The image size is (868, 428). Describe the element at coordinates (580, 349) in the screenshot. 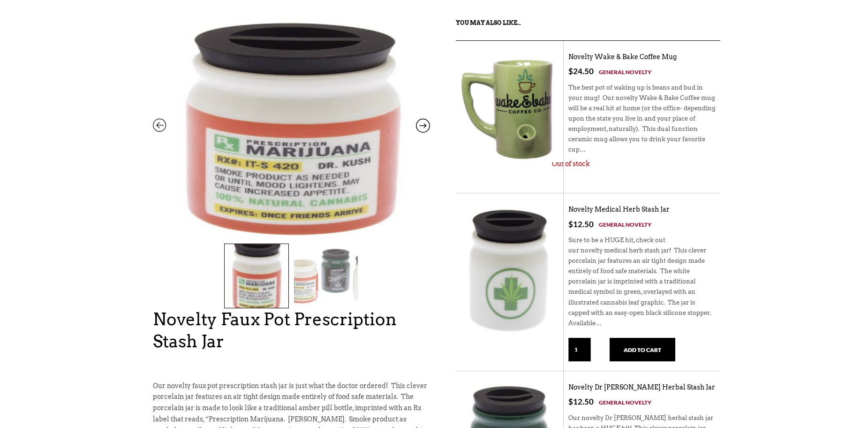

I see `input: Qty` at that location.